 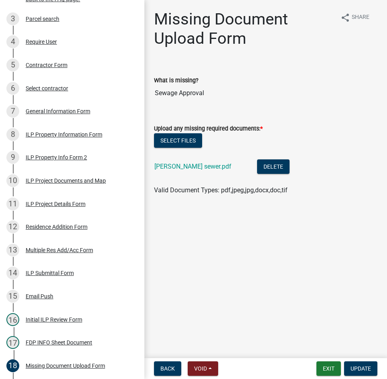 I want to click on button: Delete, so click(x=273, y=166).